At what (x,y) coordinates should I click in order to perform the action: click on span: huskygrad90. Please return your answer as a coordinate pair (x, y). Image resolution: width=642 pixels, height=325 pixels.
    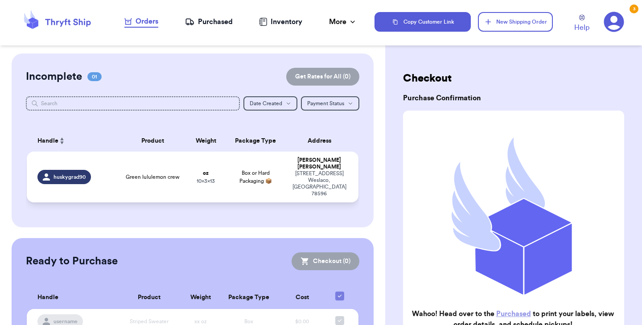
    Looking at the image, I should click on (70, 177).